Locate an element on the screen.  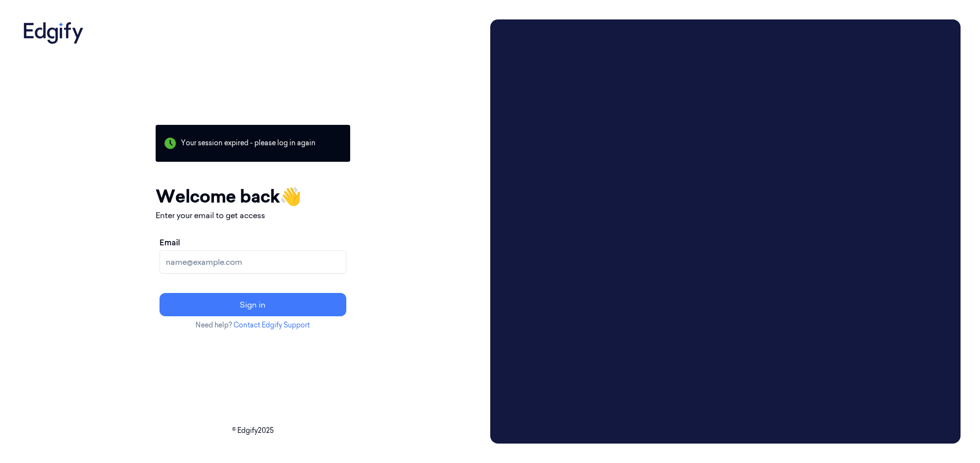
div: Your session expired - please log in again is located at coordinates (253, 144).